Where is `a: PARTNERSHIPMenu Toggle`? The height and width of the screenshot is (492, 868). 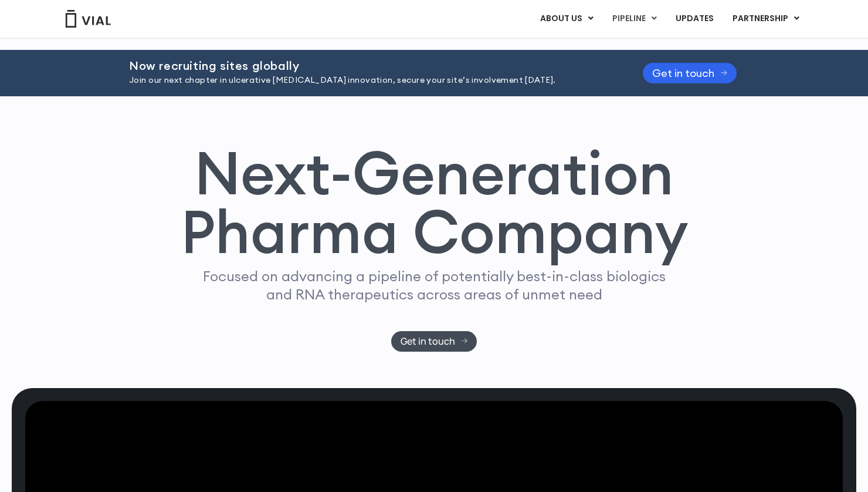 a: PARTNERSHIPMenu Toggle is located at coordinates (766, 19).